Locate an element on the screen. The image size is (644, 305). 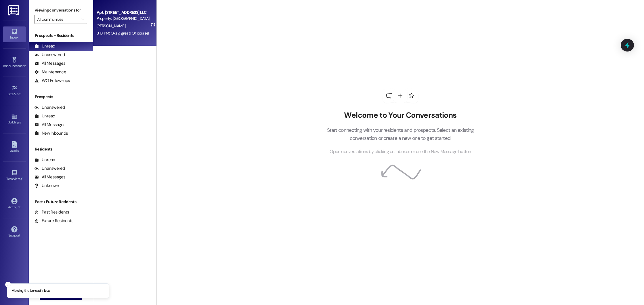
label: Viewing conversations for is located at coordinates (61, 10).